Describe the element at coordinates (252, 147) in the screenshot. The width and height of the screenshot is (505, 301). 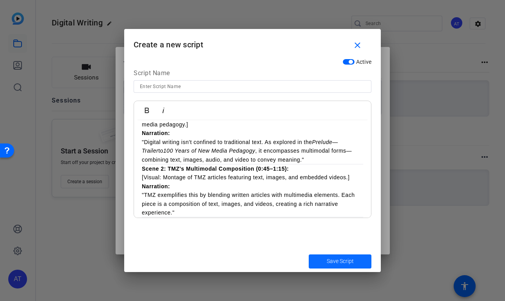
I see `p: "Digital writing isn't confined to traditional text. As explored in the to , it encompasses multi...` at that location.